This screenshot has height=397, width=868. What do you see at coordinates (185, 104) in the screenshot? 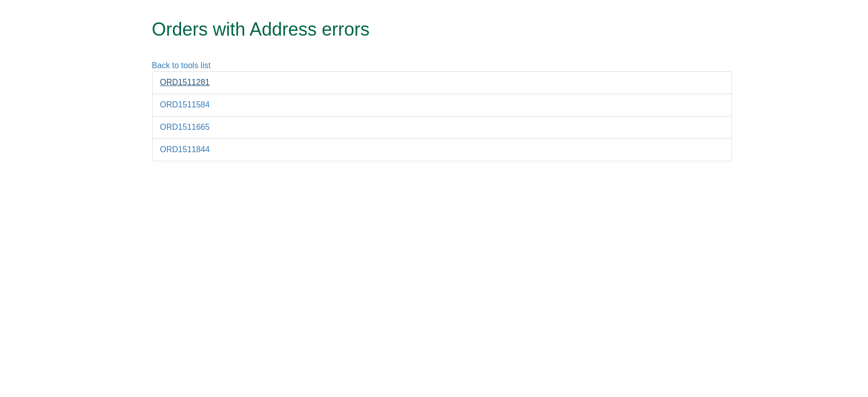
I see `a: ORD1511584` at bounding box center [185, 104].